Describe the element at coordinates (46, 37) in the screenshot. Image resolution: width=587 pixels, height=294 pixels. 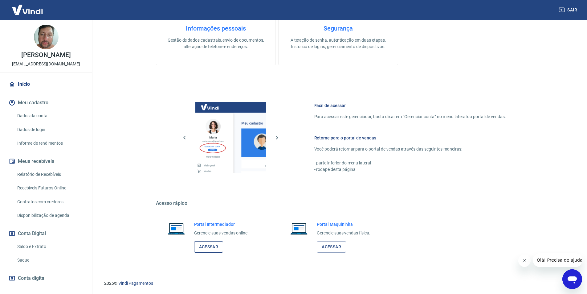
I see `img: a935689f-1e26-442d-9033-84cc44c95890.jpeg` at that location.